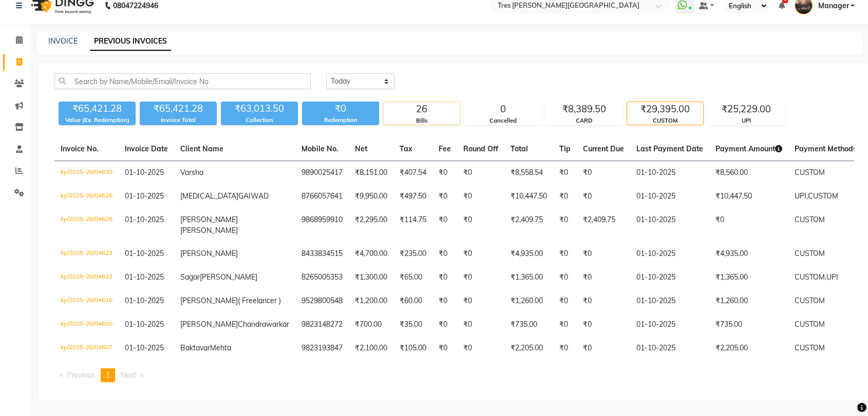 The height and width of the screenshot is (416, 868). Describe the element at coordinates (503, 121) in the screenshot. I see `div: Cancelled` at that location.